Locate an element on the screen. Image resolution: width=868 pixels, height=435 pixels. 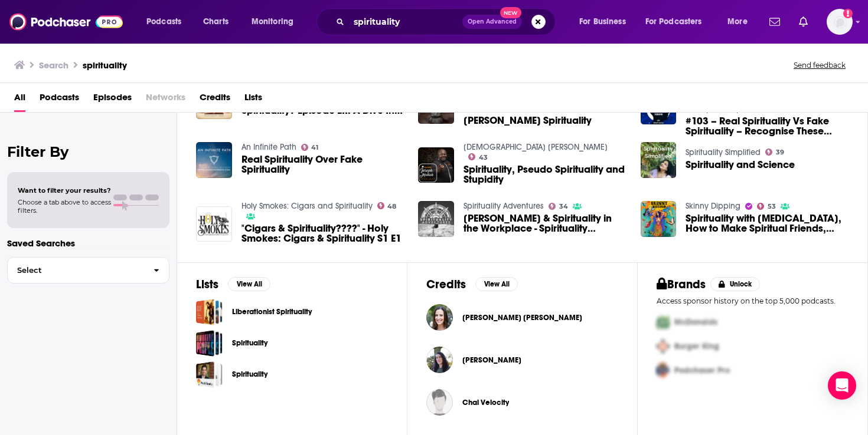
a: All is located at coordinates (19, 100).